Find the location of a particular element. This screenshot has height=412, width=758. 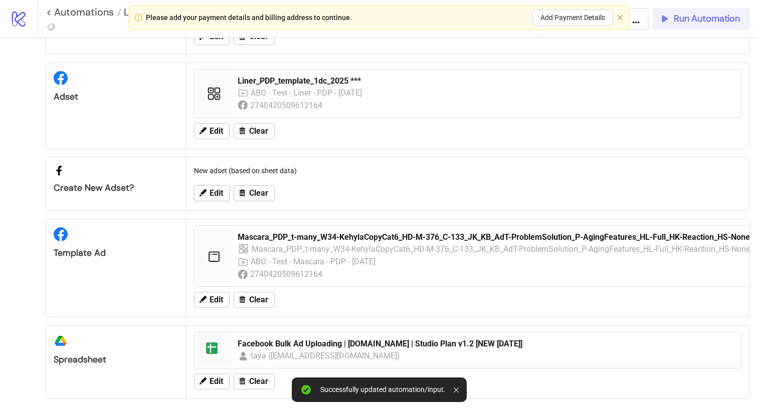

span: Launch is located at coordinates (139, 12).